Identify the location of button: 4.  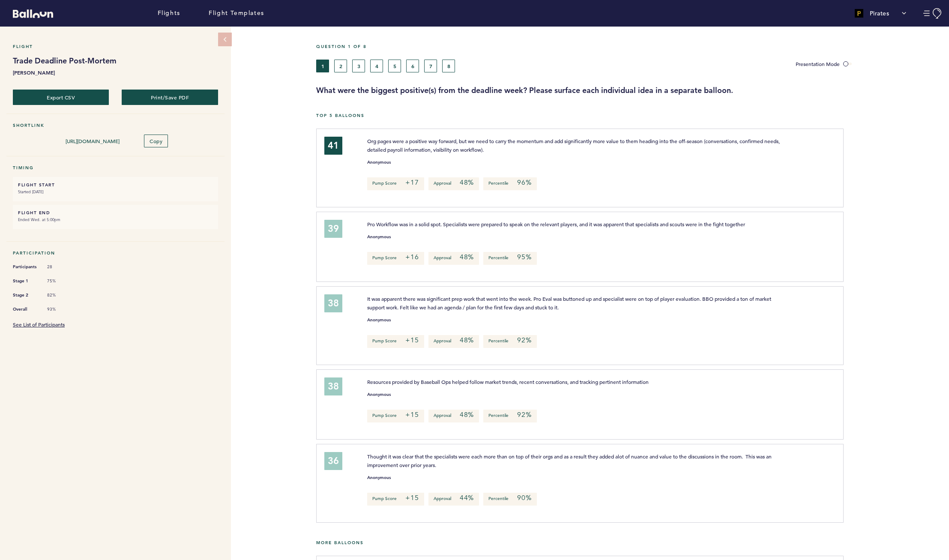
(377, 66).